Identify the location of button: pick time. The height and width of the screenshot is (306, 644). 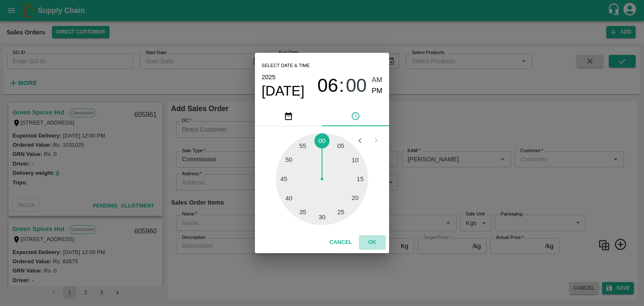
(356, 116).